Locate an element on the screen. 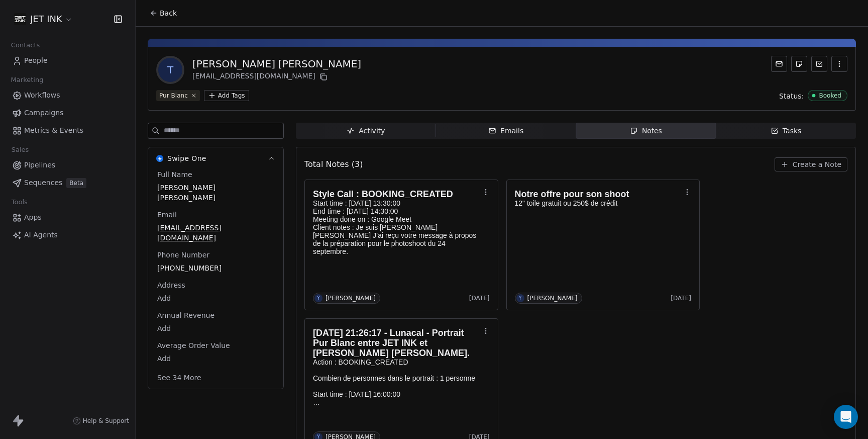  span: Contacts is located at coordinates (25, 45).